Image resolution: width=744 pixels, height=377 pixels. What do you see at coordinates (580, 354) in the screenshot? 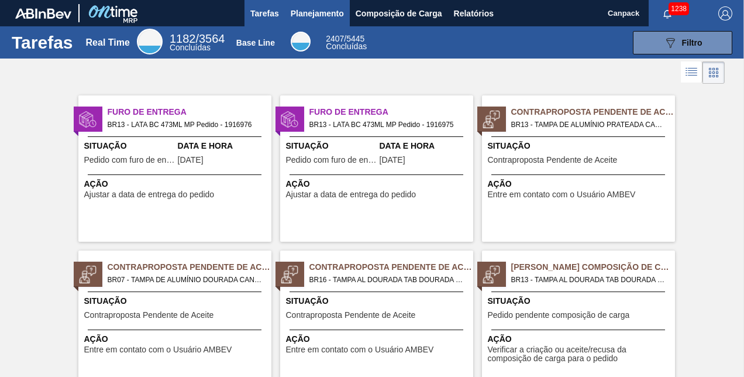
I see `span: Verificar a criação ou aceite/recusa da composição de carga para o pedido` at bounding box center [580, 354].